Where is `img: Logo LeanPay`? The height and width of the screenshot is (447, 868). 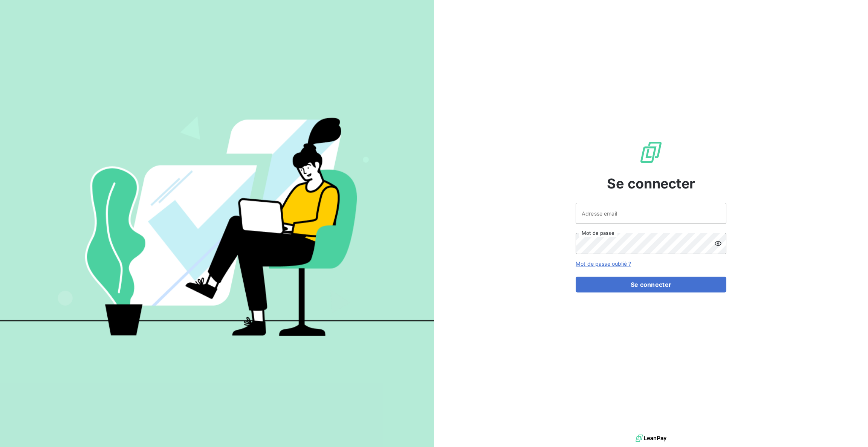
img: Logo LeanPay is located at coordinates (651, 152).